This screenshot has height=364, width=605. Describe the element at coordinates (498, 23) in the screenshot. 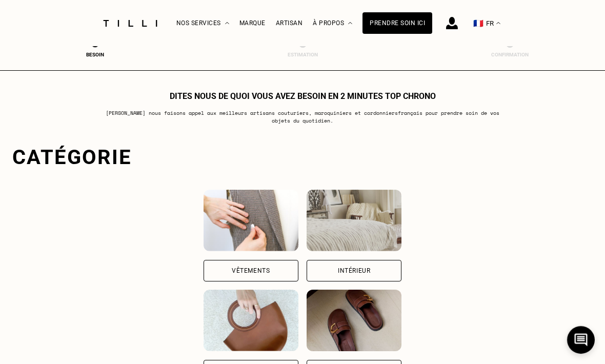

I see `img: menu déroulant` at that location.